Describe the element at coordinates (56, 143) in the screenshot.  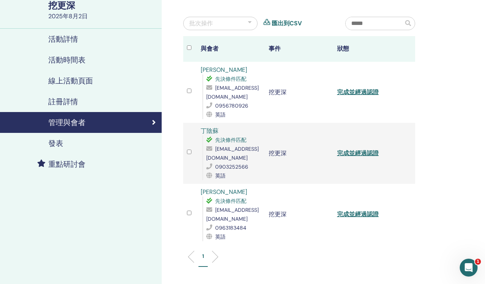
I see `h4: 發表` at that location.